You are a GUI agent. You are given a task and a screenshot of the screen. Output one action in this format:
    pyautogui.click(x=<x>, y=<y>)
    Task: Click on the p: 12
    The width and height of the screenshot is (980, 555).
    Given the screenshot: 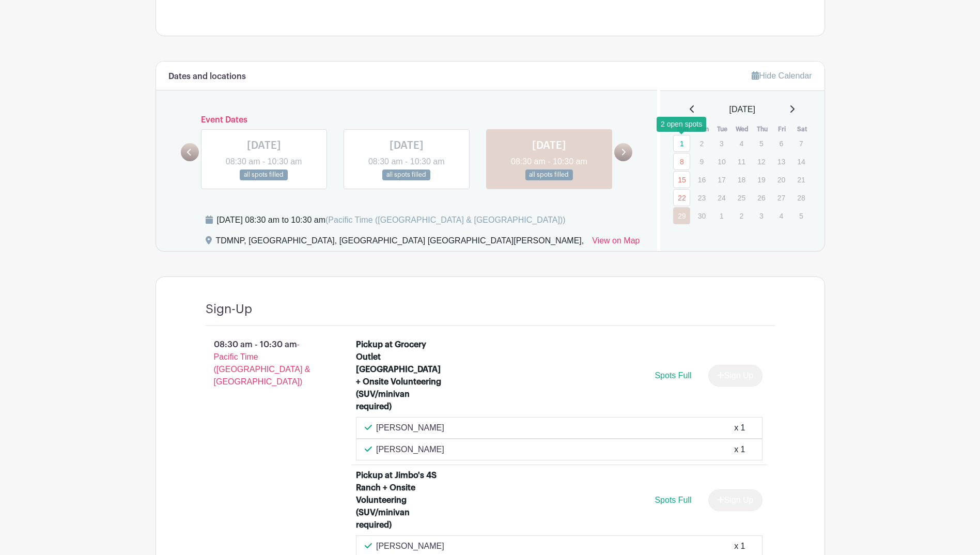 What is the action you would take?
    pyautogui.click(x=761, y=161)
    